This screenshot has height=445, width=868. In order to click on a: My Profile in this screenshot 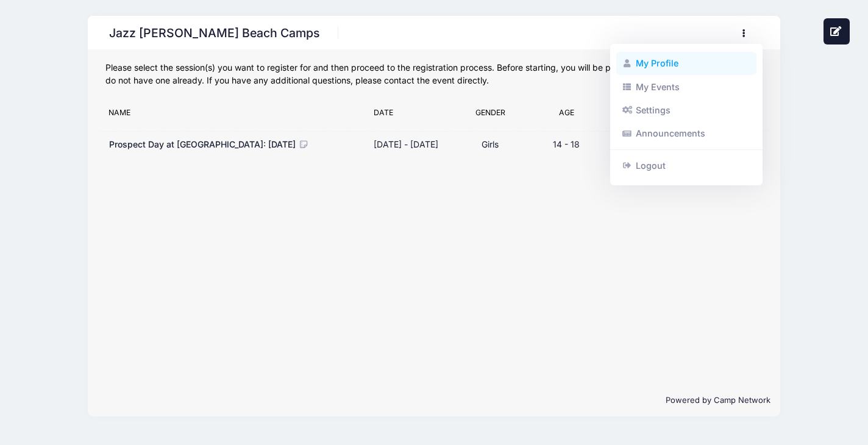, I will do `click(686, 63)`.